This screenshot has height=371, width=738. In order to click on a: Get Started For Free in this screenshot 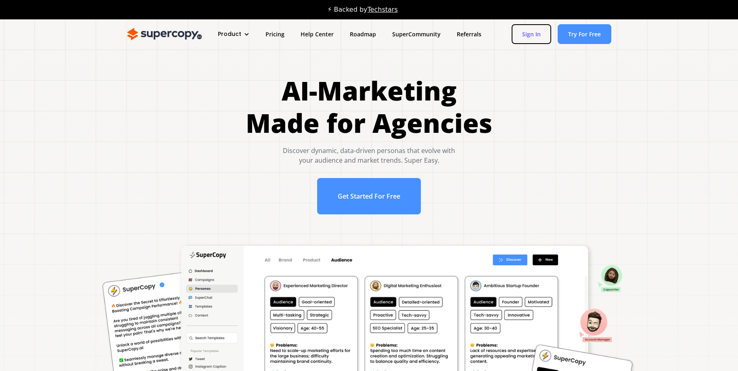, I will do `click(369, 196)`.